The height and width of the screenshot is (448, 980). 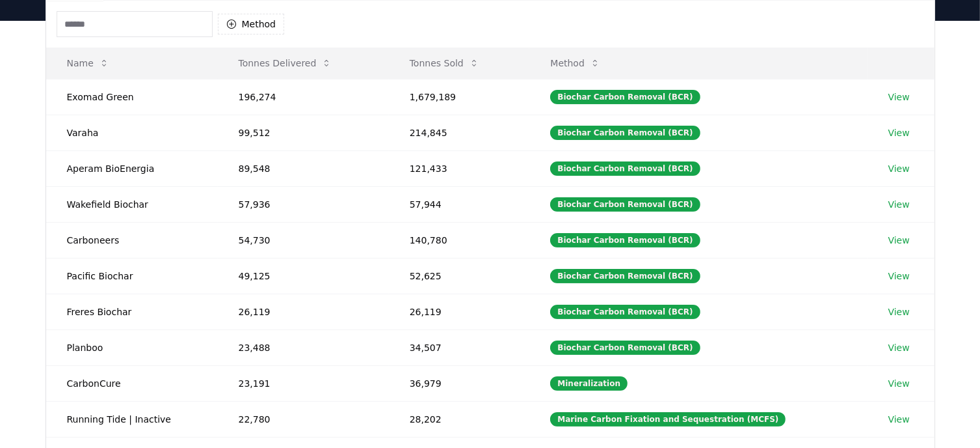 I want to click on td: 36,979, so click(x=459, y=383).